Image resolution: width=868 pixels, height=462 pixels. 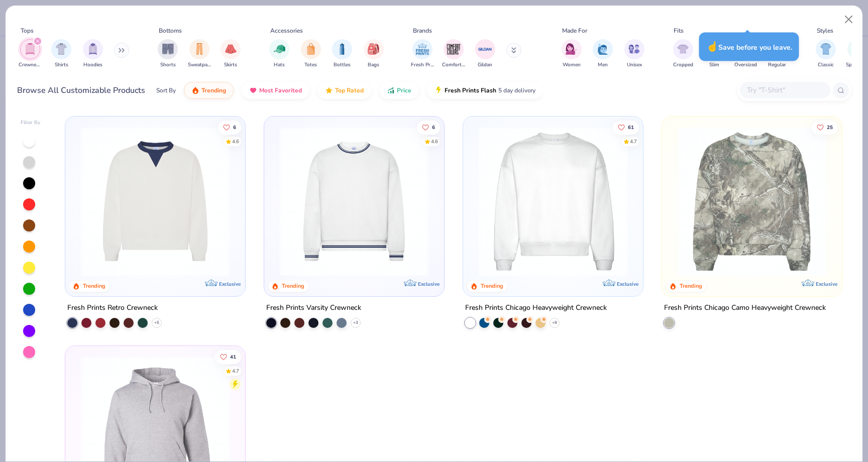 What do you see at coordinates (168, 49) in the screenshot?
I see `img: Shorts Image` at bounding box center [168, 49].